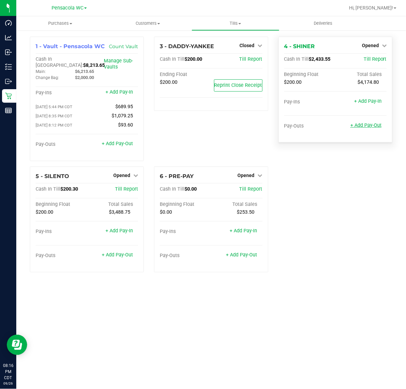 This screenshot has width=406, height=389. Describe the element at coordinates (324, 23) in the screenshot. I see `a: Deliveries` at that location.